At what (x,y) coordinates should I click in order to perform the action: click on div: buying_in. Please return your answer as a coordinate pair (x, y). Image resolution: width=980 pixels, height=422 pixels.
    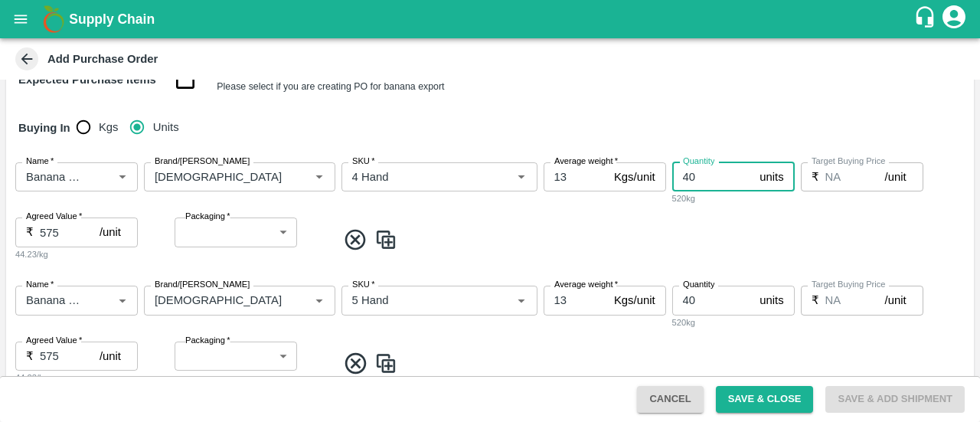
    Looking at the image, I should click on (134, 127).